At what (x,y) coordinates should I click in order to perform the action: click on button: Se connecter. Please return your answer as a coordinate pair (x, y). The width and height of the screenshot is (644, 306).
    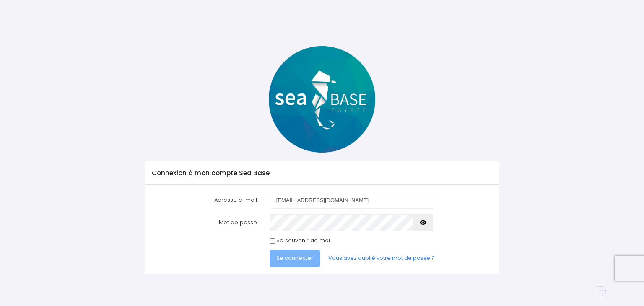
    Looking at the image, I should click on (295, 258).